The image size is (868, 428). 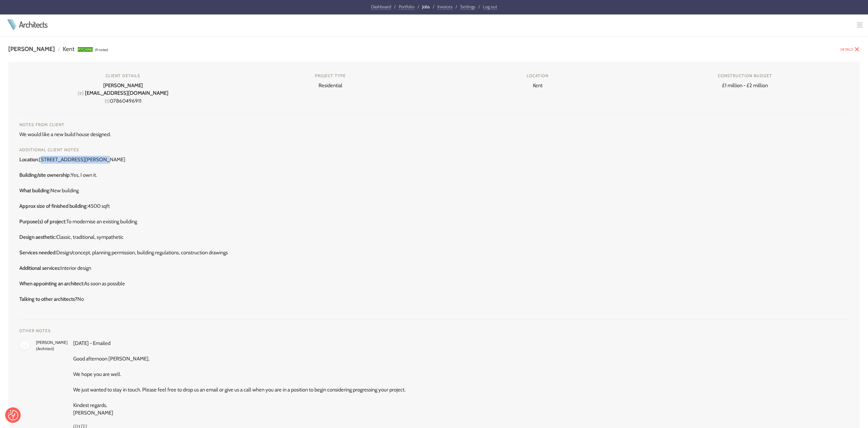 I want to click on img: DETAILS, so click(x=857, y=49).